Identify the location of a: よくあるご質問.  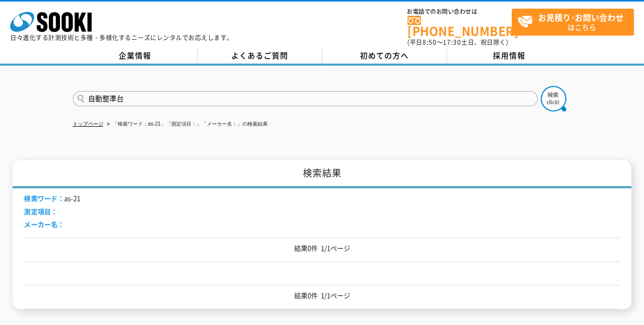
(260, 56).